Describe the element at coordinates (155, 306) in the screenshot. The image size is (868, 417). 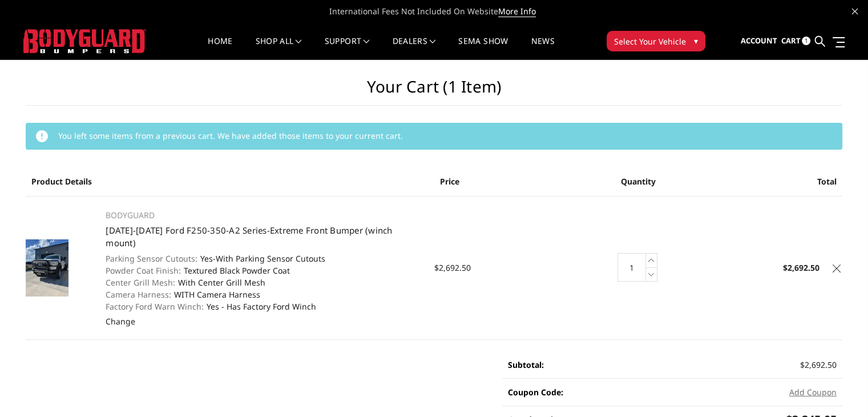
I see `dt: Factory Ford Warn Winch:` at that location.